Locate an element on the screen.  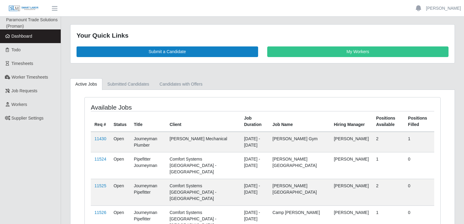
span: Workers is located at coordinates (19, 104).